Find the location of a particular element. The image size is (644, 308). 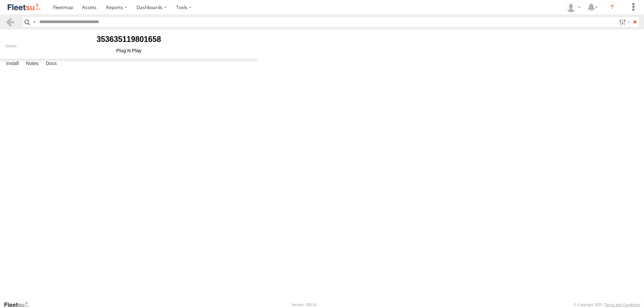

div: © Copyright 2025 - is located at coordinates (607, 305).